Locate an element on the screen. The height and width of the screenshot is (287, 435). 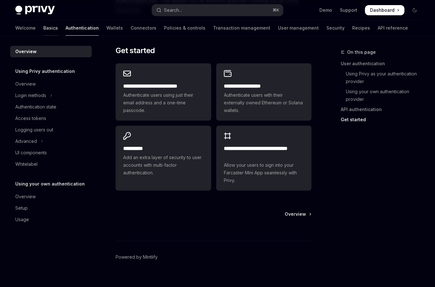
span: On this page is located at coordinates (362, 52).